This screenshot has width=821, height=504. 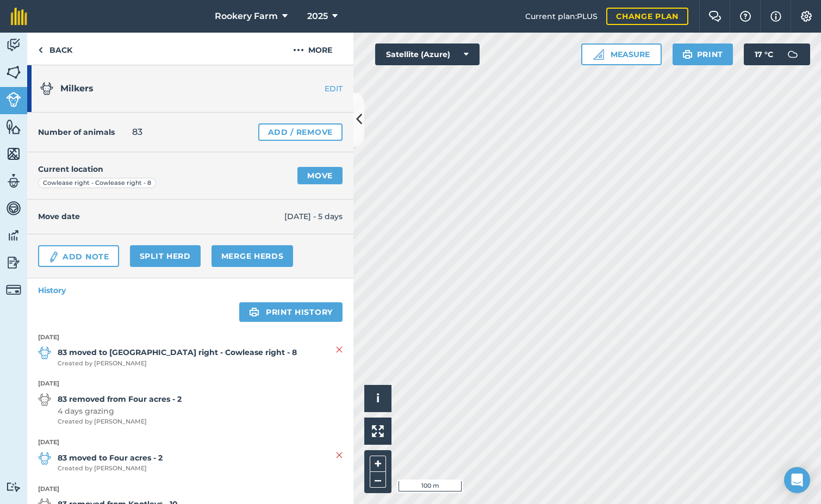 I want to click on button: Print, so click(x=703, y=55).